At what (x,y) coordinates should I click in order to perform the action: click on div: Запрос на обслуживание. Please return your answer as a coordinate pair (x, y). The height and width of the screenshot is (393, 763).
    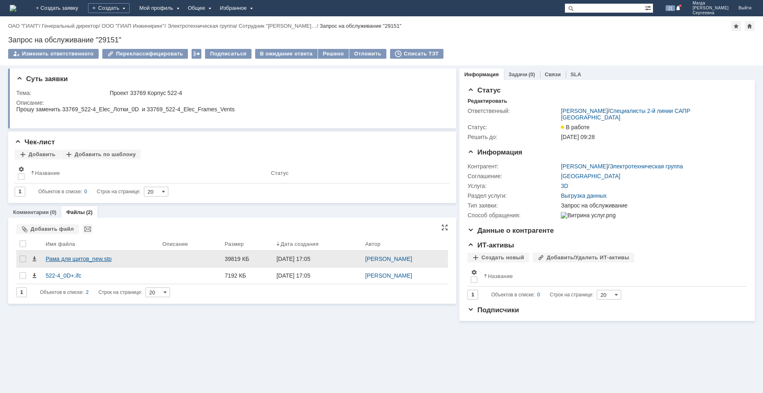
    Looking at the image, I should click on (651, 205).